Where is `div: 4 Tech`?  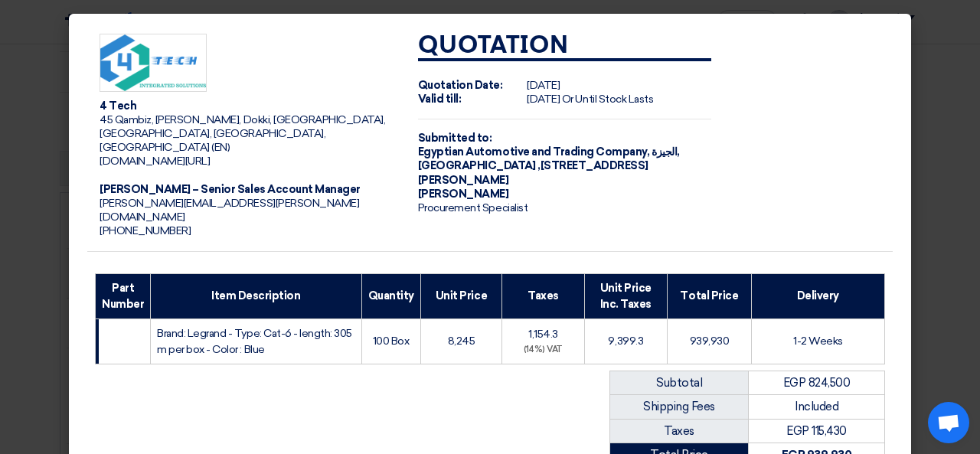 div: 4 Tech is located at coordinates (246, 106).